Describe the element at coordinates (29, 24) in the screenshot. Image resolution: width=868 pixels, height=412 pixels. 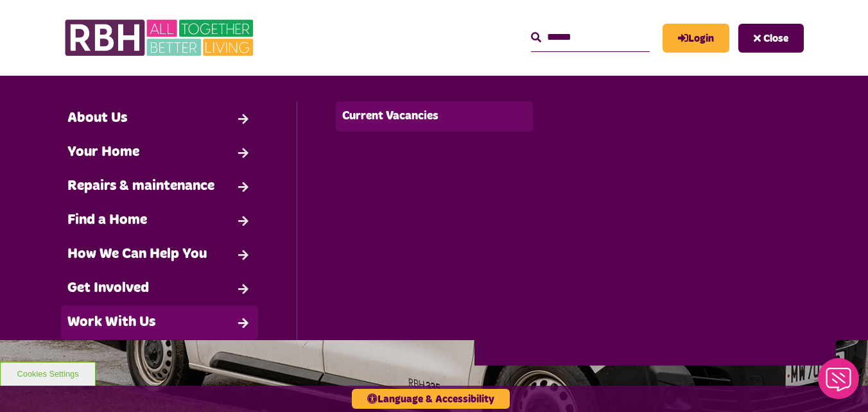
I see `div: Close Web Assistant` at that location.